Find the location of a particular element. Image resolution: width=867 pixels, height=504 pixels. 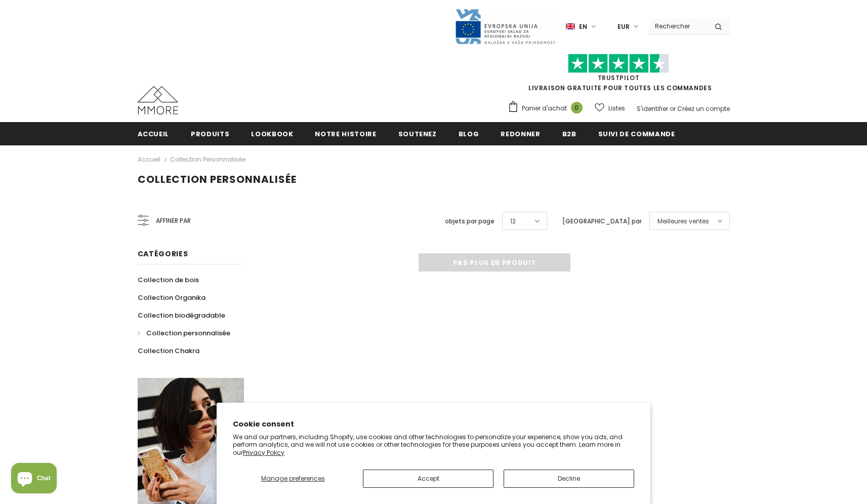

span: Accueil is located at coordinates (153, 134).